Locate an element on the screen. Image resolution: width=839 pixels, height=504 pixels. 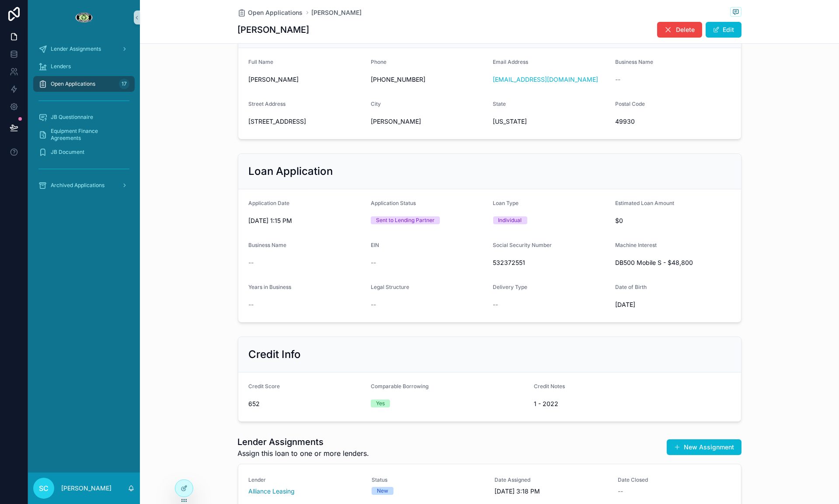
span: 49930 is located at coordinates (673, 121).